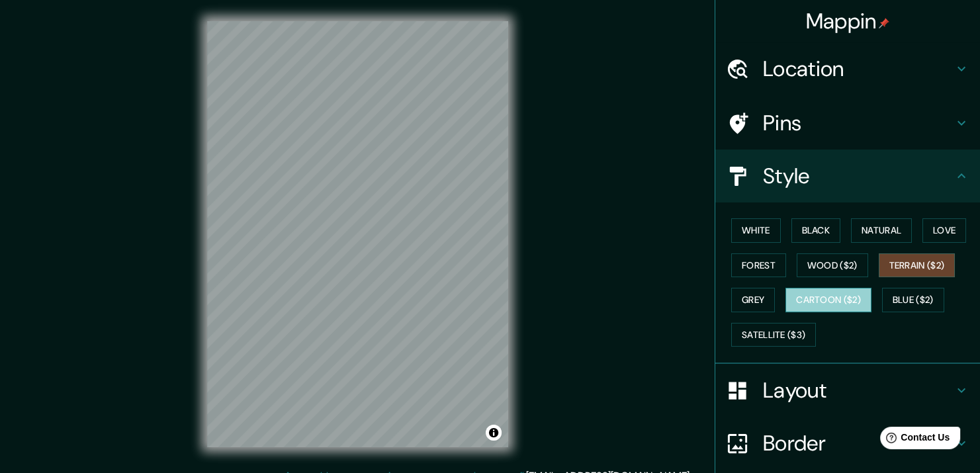 The width and height of the screenshot is (980, 473). What do you see at coordinates (774, 335) in the screenshot?
I see `button: Satellite ($3)` at bounding box center [774, 335].